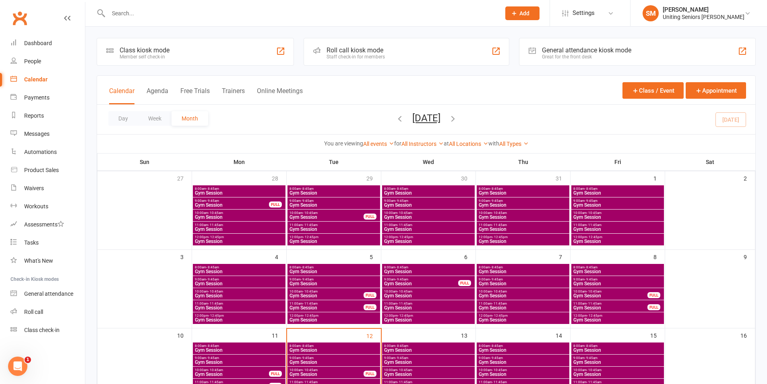 This screenshot has width=767, height=384. Describe the element at coordinates (494, 143) in the screenshot. I see `strong: with` at that location.